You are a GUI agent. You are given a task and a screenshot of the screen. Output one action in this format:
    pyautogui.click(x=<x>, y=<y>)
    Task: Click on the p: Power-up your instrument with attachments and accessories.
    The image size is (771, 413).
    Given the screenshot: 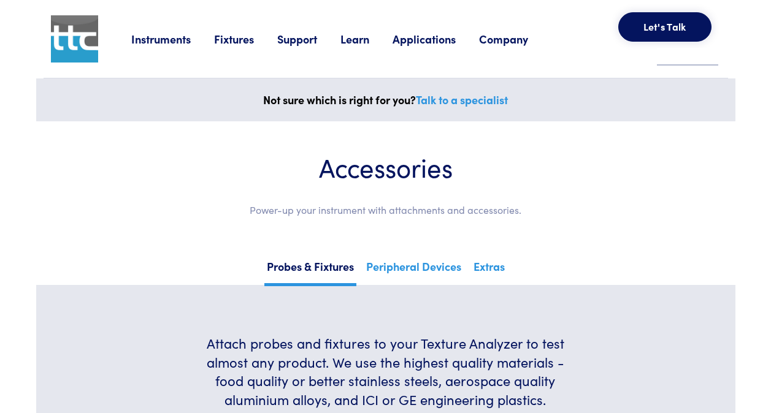 What is the action you would take?
    pyautogui.click(x=386, y=210)
    